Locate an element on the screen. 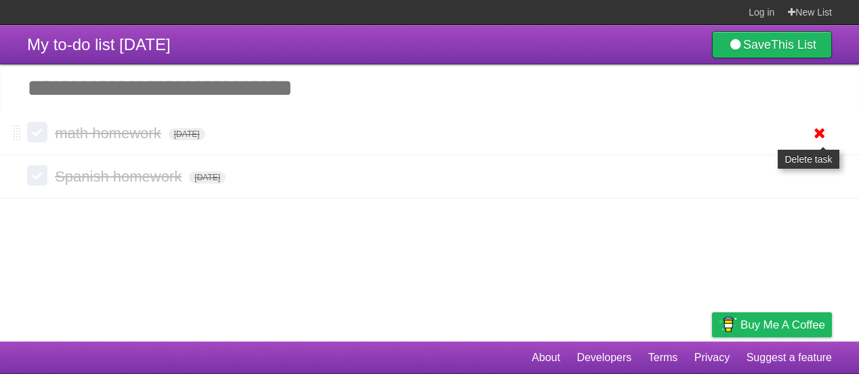 The image size is (859, 374). img: Buy me a coffee is located at coordinates (728, 325).